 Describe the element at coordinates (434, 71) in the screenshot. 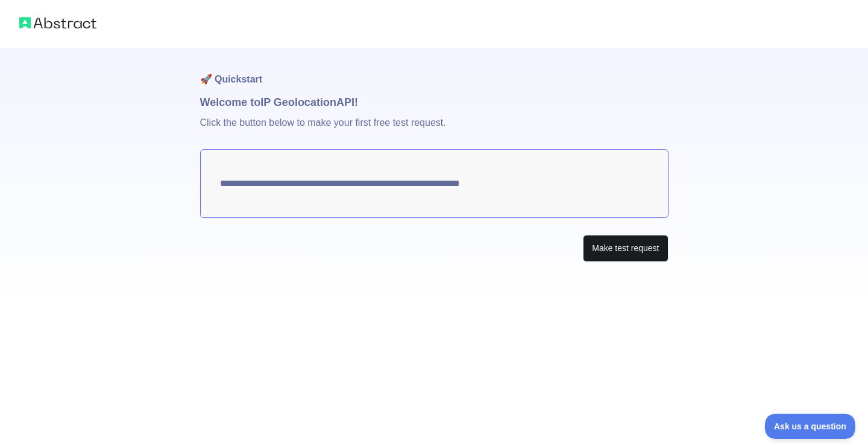

I see `h1: 🚀 Quickstart` at that location.